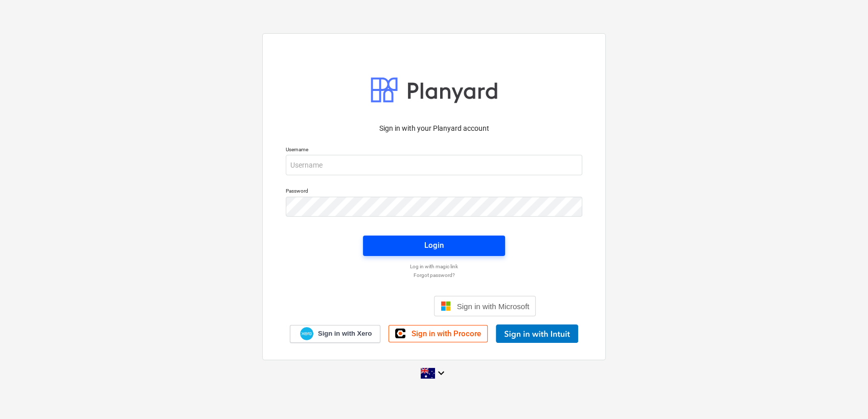  What do you see at coordinates (843, 394) in the screenshot?
I see `div: Chat Widget` at bounding box center [843, 394].